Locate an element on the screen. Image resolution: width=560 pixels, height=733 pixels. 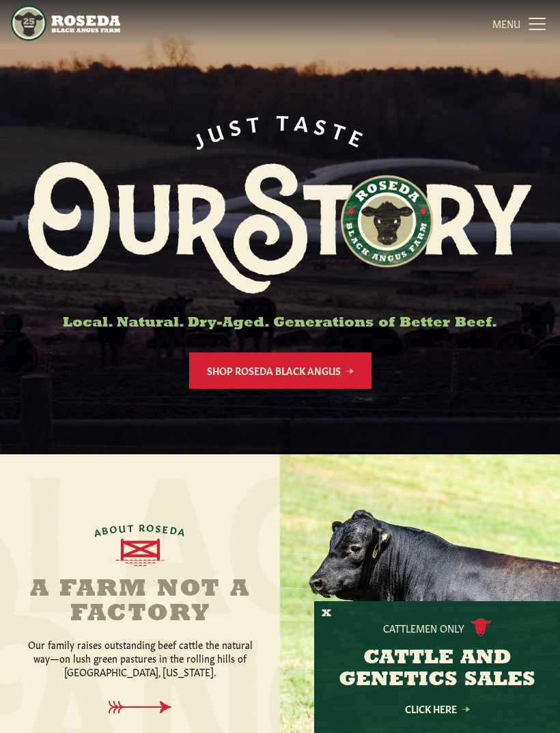
img: https://roseda.com/wp-content/uploads/2021/05/roseda-25-header.png is located at coordinates (66, 23).